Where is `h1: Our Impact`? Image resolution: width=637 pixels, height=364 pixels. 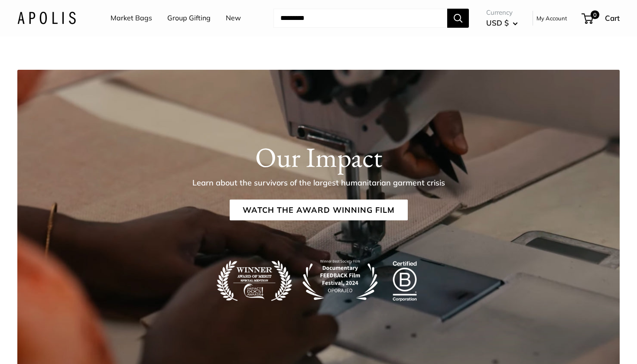 h1: Our Impact is located at coordinates (319, 157).